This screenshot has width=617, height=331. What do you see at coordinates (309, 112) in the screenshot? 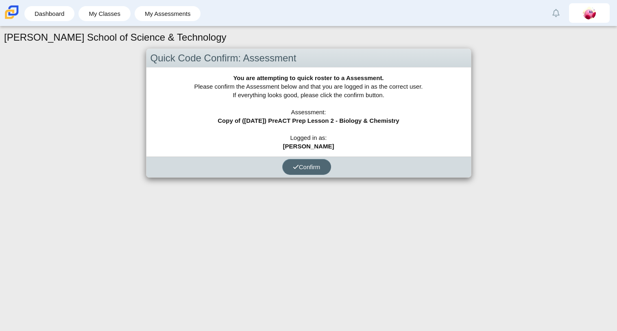
I see `div: Please confirm the Assessment below and that you are logged in as the correct user. If everything...` at bounding box center [309, 112].